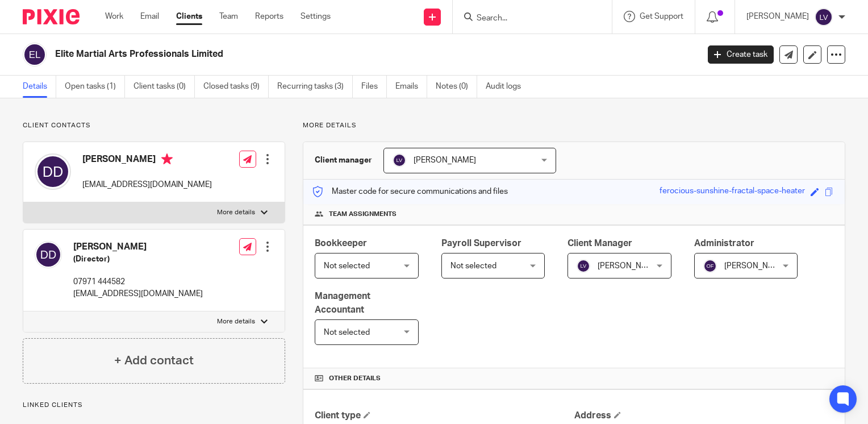 This screenshot has height=424, width=868. I want to click on span: Client Manager, so click(600, 244).